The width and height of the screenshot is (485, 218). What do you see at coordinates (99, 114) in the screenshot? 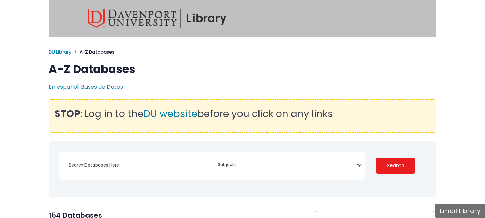
I see `span: : Log in to the` at bounding box center [99, 114].